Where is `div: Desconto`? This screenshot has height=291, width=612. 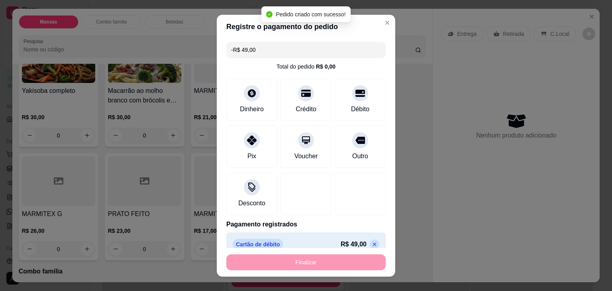
div: Desconto is located at coordinates (252, 203).